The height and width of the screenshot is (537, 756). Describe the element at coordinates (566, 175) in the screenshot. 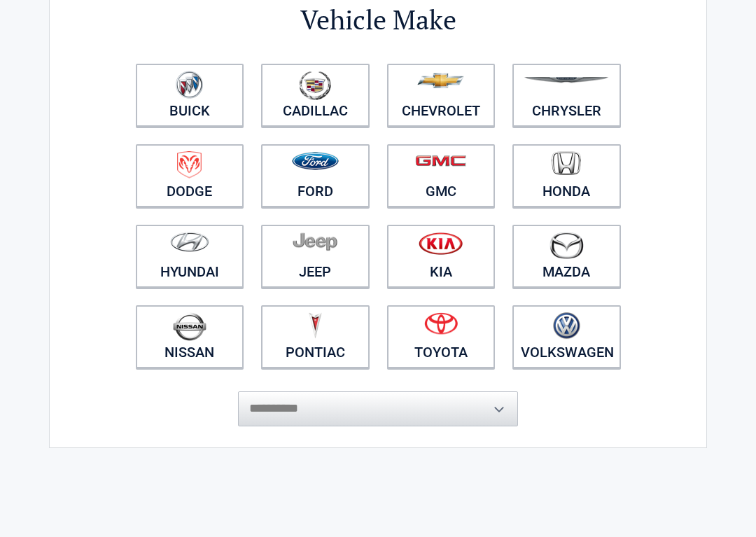

I see `a: Honda` at that location.